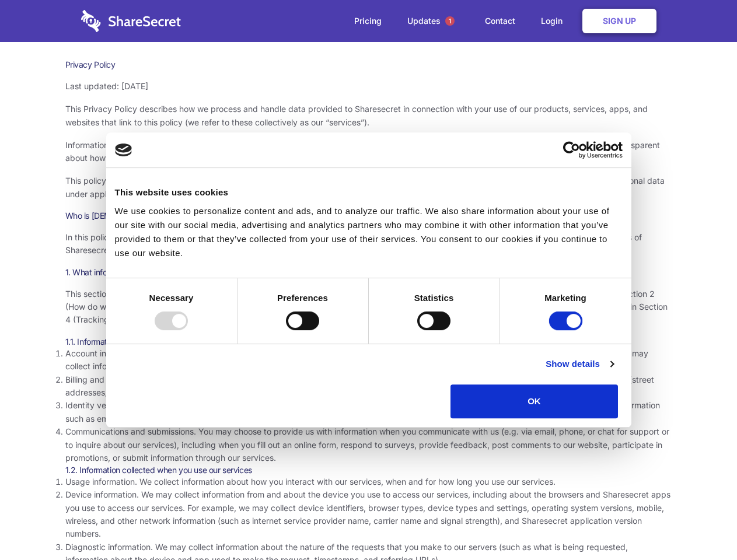 This screenshot has height=560, width=737. I want to click on strong: Statistics, so click(434, 297).